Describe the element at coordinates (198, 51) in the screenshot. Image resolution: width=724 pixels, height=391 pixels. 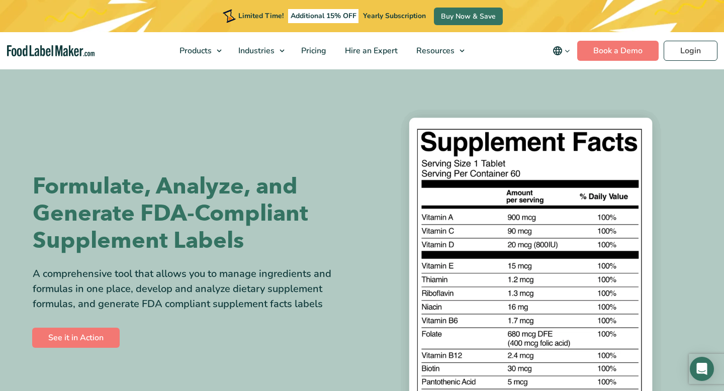
I see `a: Products` at that location.